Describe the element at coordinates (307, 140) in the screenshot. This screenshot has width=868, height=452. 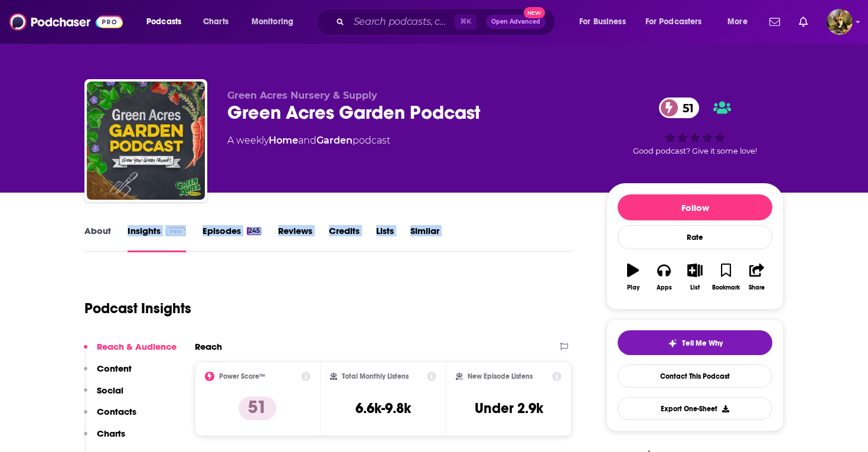
I see `span: and` at that location.